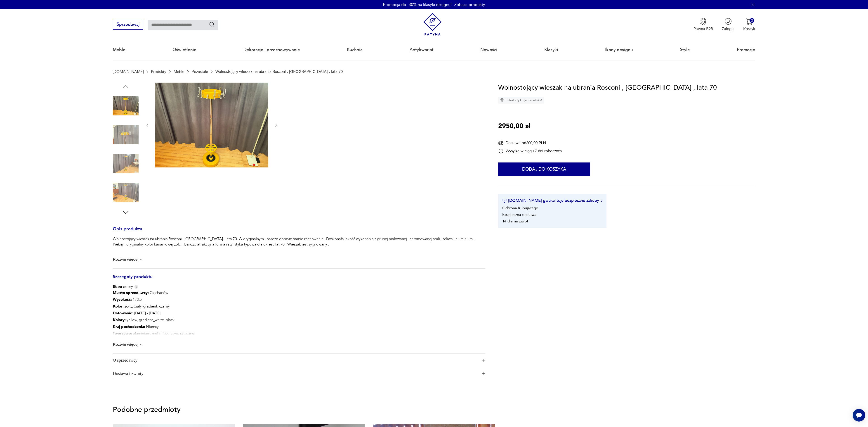  What do you see at coordinates (123, 313) in the screenshot?
I see `b: Datowanie :` at bounding box center [123, 313].